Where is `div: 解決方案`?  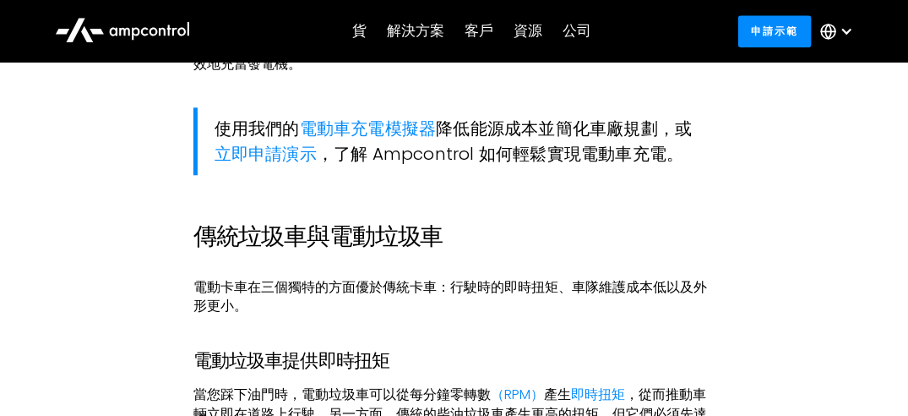 div: 解決方案 is located at coordinates (417, 31).